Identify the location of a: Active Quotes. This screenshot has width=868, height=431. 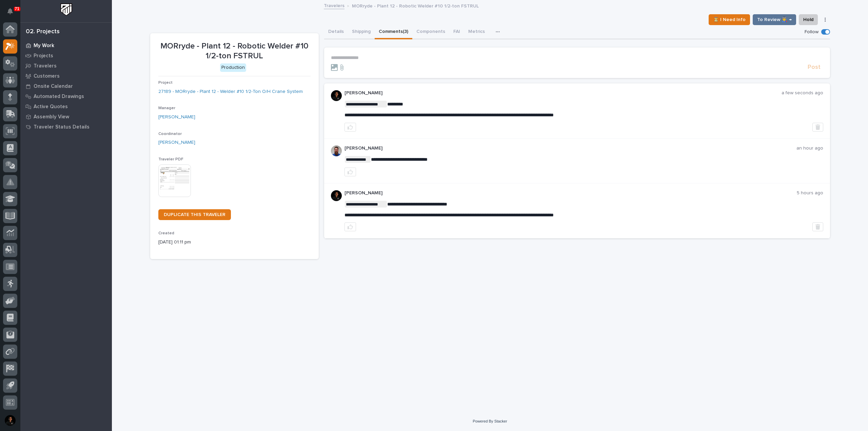
(66, 106).